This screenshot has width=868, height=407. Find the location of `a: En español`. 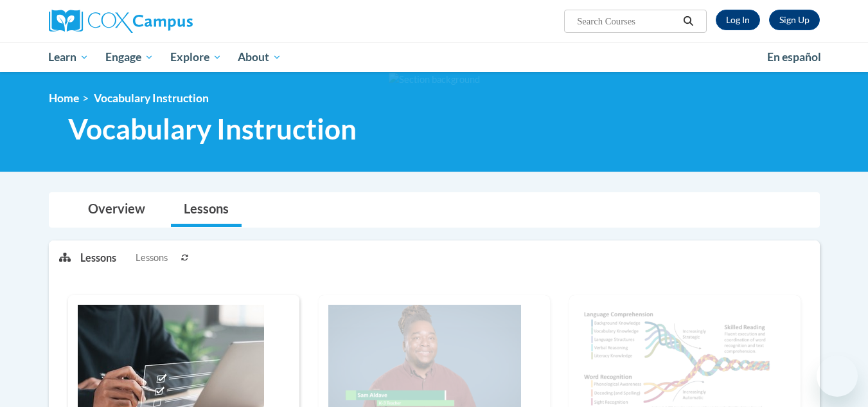

a: En español is located at coordinates (794, 57).